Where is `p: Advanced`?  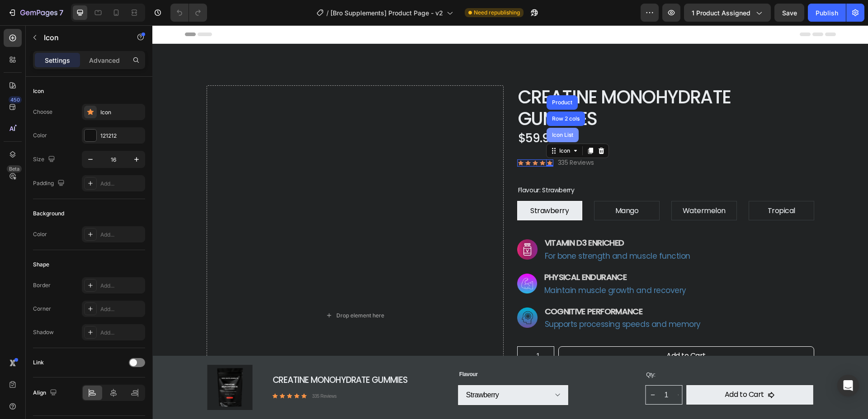 p: Advanced is located at coordinates (104, 60).